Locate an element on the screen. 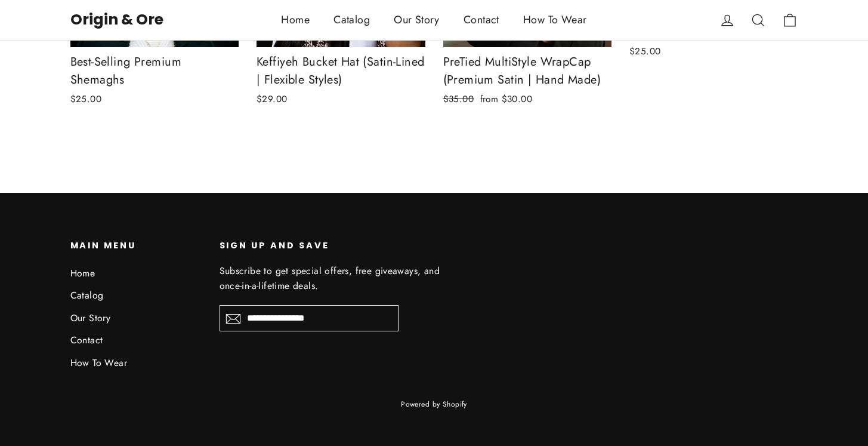 The width and height of the screenshot is (868, 446). div: PreTied MultiStyle WrapCap (Premium Satin | Hand Made) is located at coordinates (527, 71).